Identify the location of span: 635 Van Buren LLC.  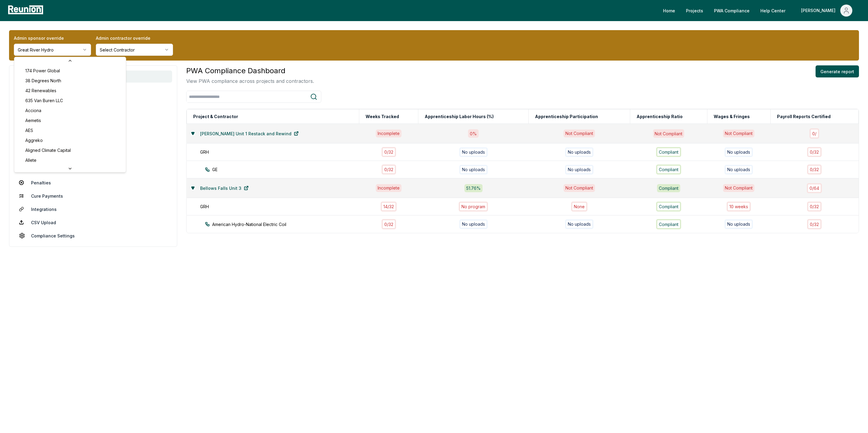
(44, 100).